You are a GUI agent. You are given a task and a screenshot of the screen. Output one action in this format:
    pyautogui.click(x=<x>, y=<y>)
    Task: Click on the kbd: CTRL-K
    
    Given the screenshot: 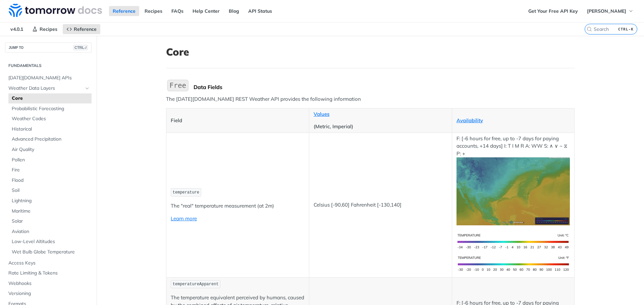 What is the action you would take?
    pyautogui.click(x=626, y=29)
    